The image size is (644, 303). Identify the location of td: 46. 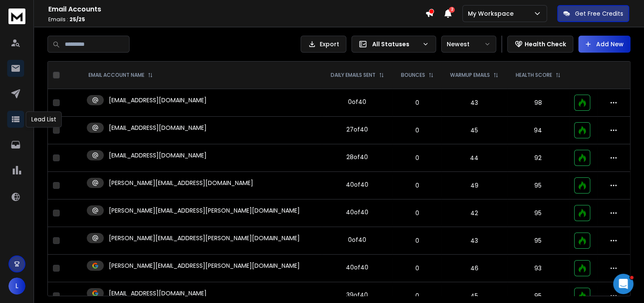
(474, 268).